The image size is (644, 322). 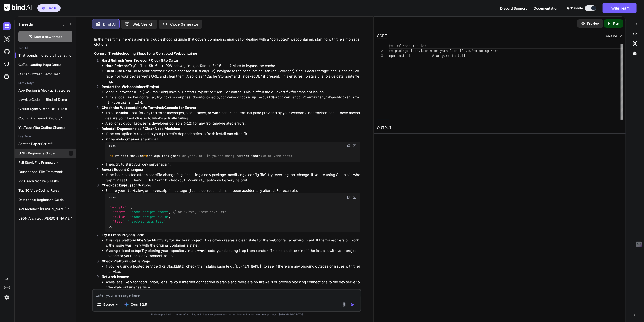 What do you see at coordinates (47, 181) in the screenshot?
I see `p: PRD, Architecture & Tasks` at bounding box center [47, 181].